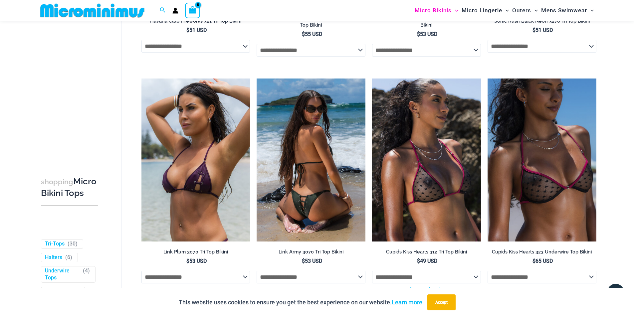 Image resolution: width=634 pixels, height=317 pixels. What do you see at coordinates (441, 303) in the screenshot?
I see `button: Accept` at bounding box center [441, 303].